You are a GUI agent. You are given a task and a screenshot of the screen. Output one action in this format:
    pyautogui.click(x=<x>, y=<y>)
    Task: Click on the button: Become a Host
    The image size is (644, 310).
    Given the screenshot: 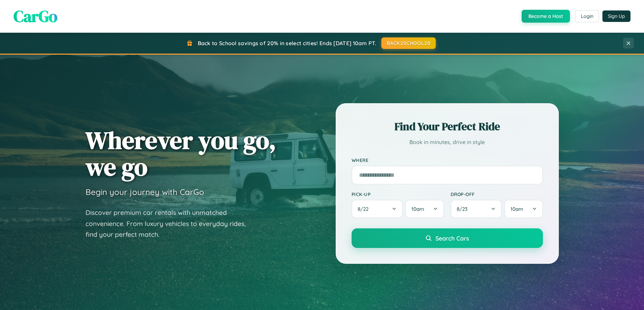 What is the action you would take?
    pyautogui.click(x=545, y=16)
    